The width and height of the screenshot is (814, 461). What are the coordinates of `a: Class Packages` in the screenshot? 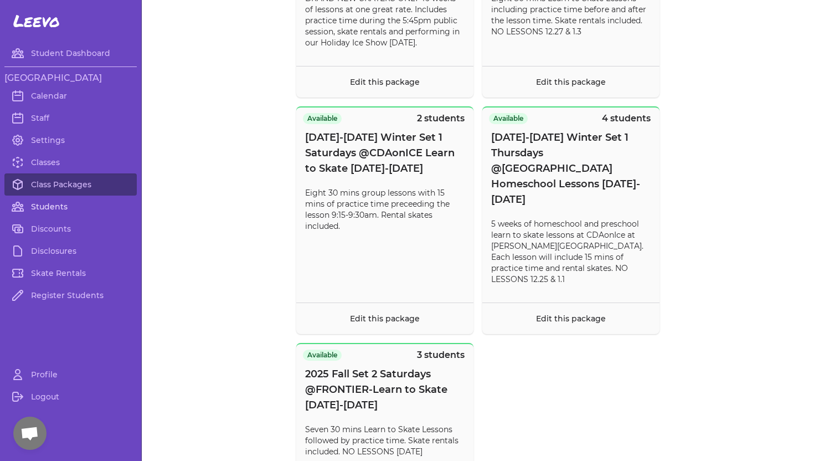 It's located at (70, 184).